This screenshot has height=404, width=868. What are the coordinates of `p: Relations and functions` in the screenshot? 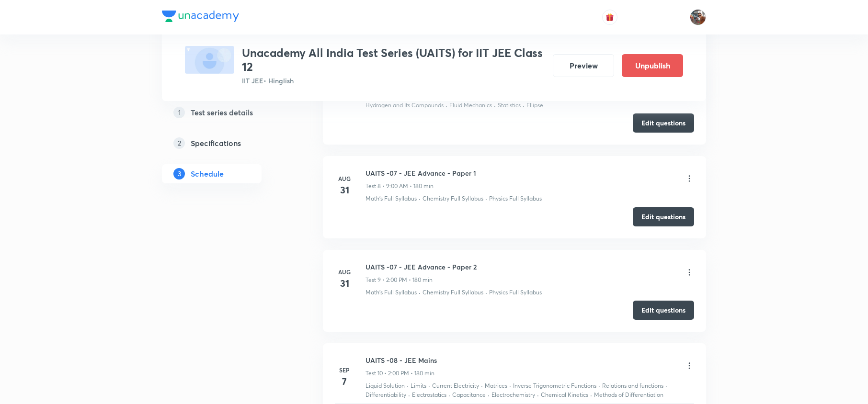 It's located at (633, 386).